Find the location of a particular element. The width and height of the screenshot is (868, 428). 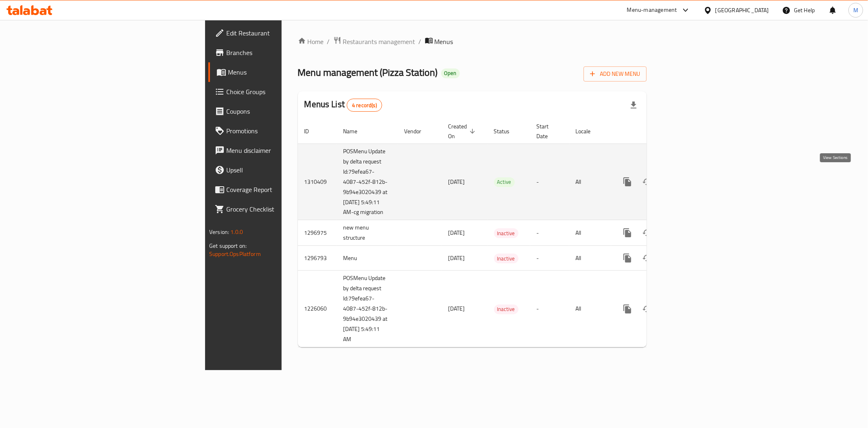

span: Menu disclaimer is located at coordinates (285, 150).